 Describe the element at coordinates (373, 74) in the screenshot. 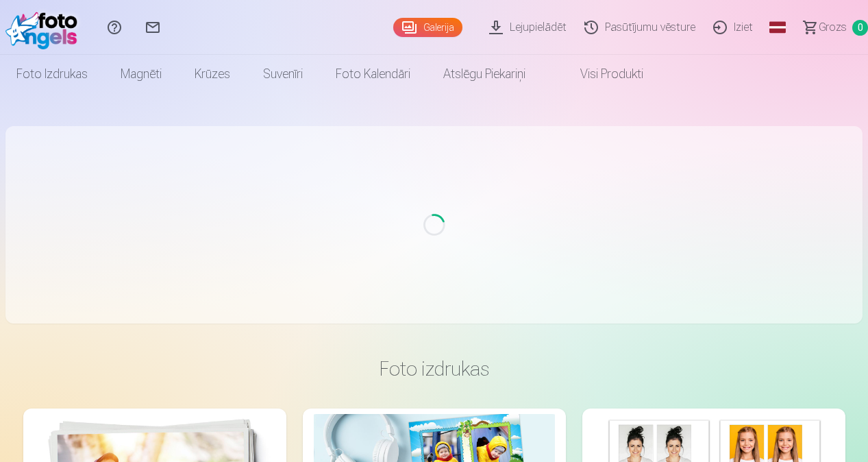

I see `a: Foto kalendāri` at that location.